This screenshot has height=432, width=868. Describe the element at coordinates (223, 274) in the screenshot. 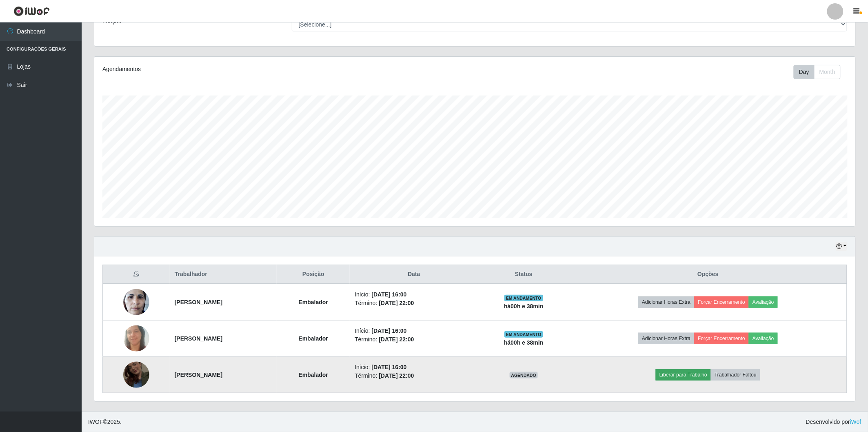

I see `th: Trabalhador` at that location.